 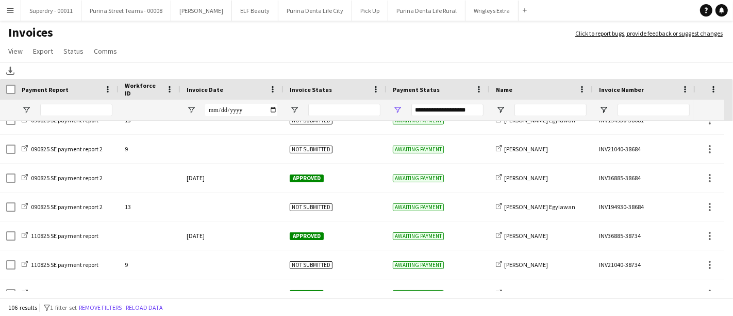 What do you see at coordinates (10, 71) in the screenshot?
I see `app-action-btn: Download` at bounding box center [10, 71].